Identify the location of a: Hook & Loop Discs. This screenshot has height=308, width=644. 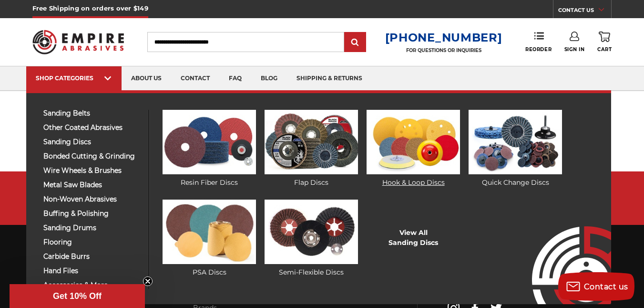
(413, 148).